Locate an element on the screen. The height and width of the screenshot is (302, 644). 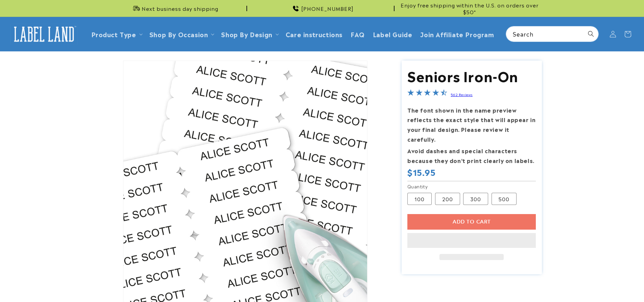
a: Join Affiliate Program is located at coordinates (457, 34).